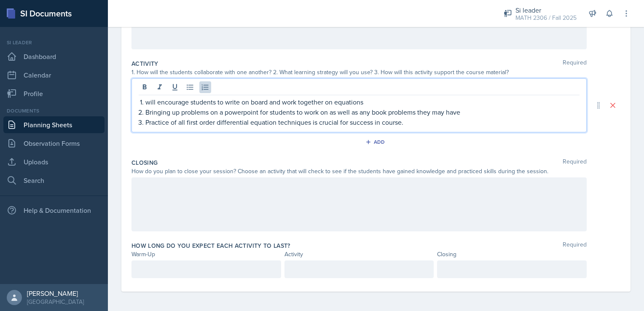 Image resolution: width=644 pixels, height=311 pixels. I want to click on p: Bringing up problems on a powerpoint for students to work on as well as any book problems they ma..., so click(362, 112).